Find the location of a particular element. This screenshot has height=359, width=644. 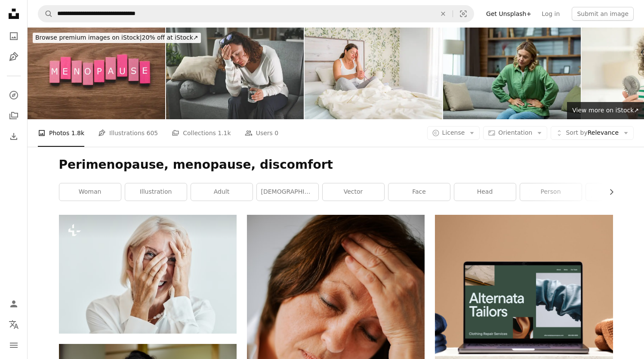

button: Clear is located at coordinates (443, 14).